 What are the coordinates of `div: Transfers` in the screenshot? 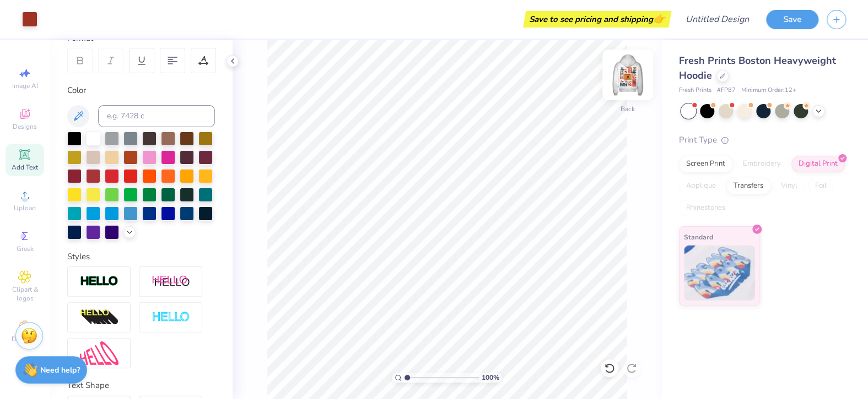 It's located at (749, 186).